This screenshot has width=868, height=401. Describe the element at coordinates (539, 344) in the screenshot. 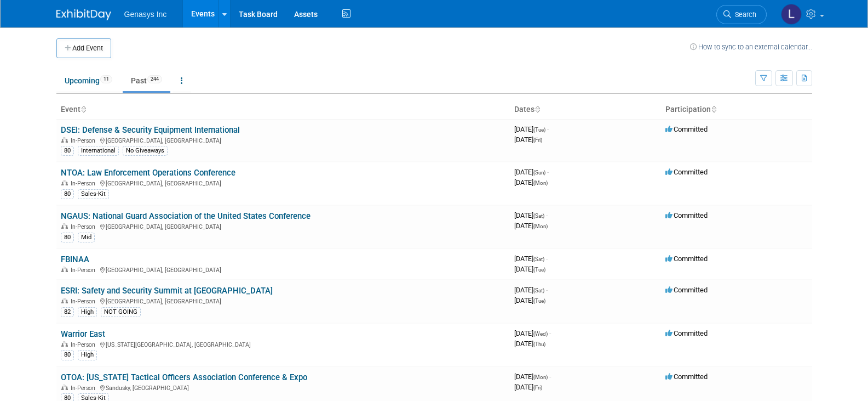

I see `span: (Thu)` at that location.